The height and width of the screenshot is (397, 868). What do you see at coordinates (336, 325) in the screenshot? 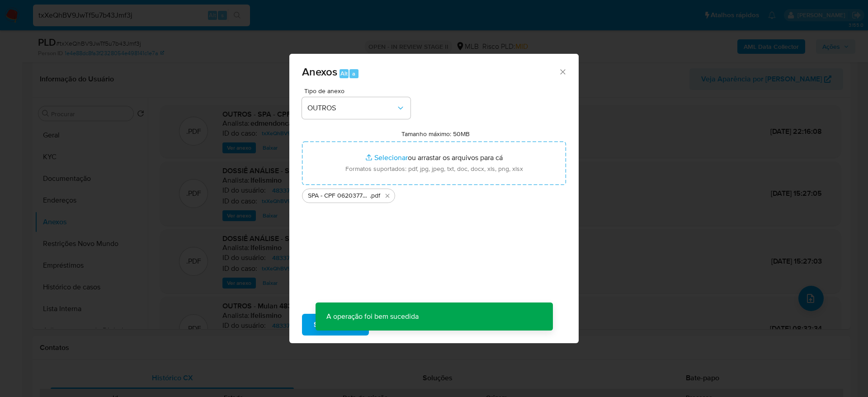
I see `span: Subir arquivo` at bounding box center [336, 325].